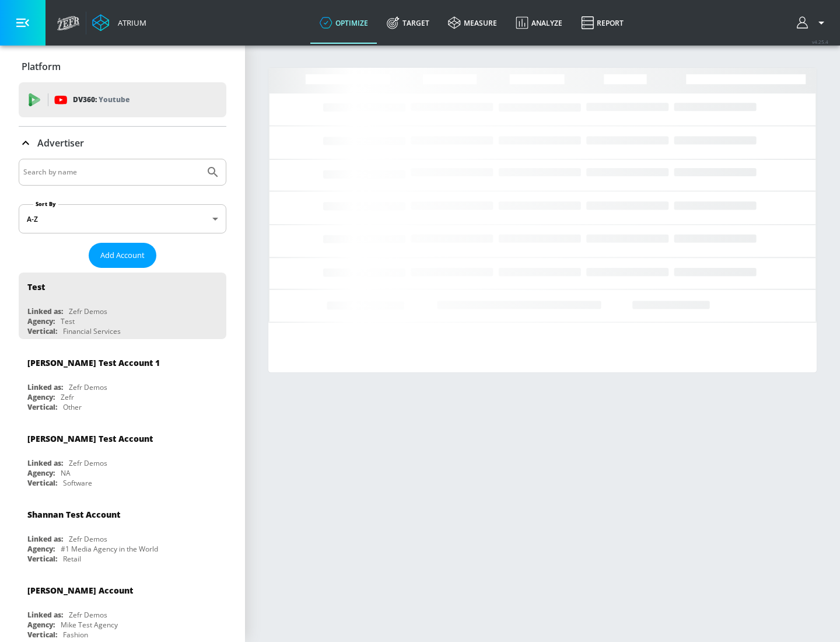 The height and width of the screenshot is (642, 840). Describe the element at coordinates (65, 473) in the screenshot. I see `div: NA` at that location.